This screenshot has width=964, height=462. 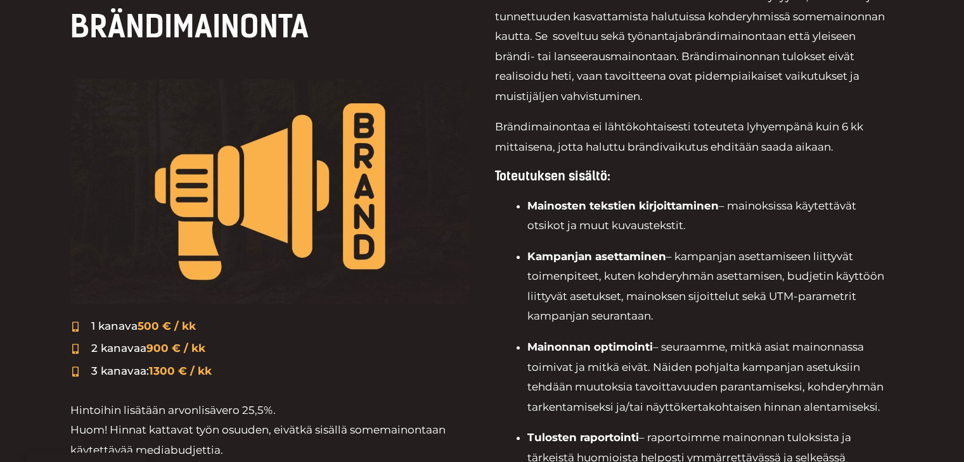 What do you see at coordinates (270, 27) in the screenshot?
I see `h2: BRÄNDIMAINONTA` at bounding box center [270, 27].